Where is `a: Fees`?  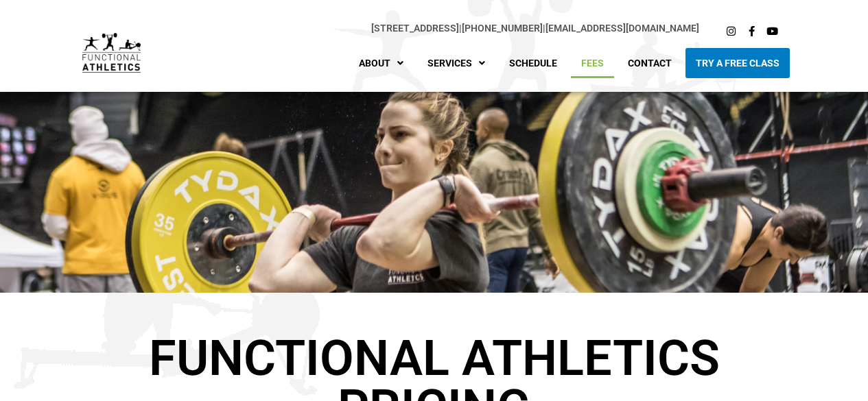 a: Fees is located at coordinates (593, 63).